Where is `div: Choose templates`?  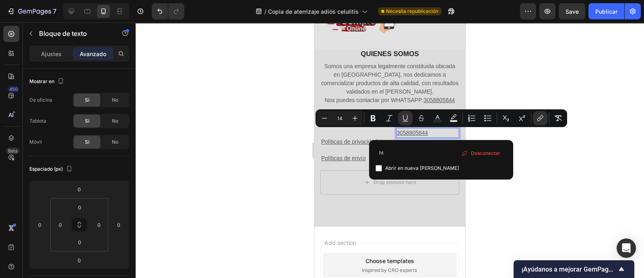
div: Choose templates is located at coordinates (75, 238).